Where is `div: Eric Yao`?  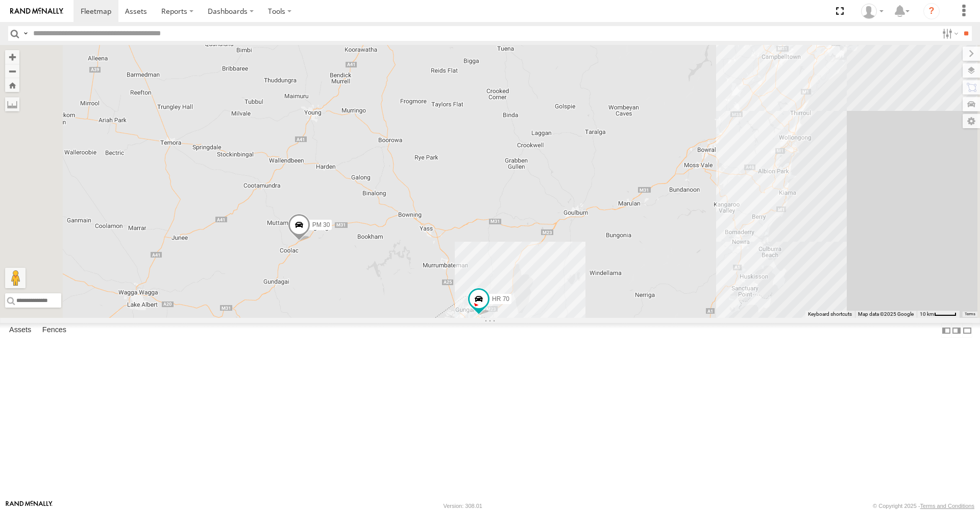
div: Eric Yao is located at coordinates (872, 11).